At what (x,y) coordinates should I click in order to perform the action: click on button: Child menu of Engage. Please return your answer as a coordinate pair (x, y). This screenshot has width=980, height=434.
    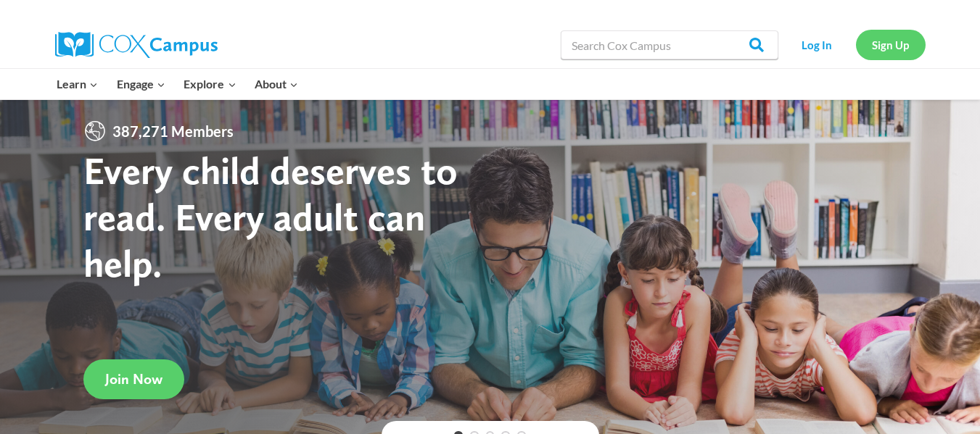
    Looking at the image, I should click on (141, 84).